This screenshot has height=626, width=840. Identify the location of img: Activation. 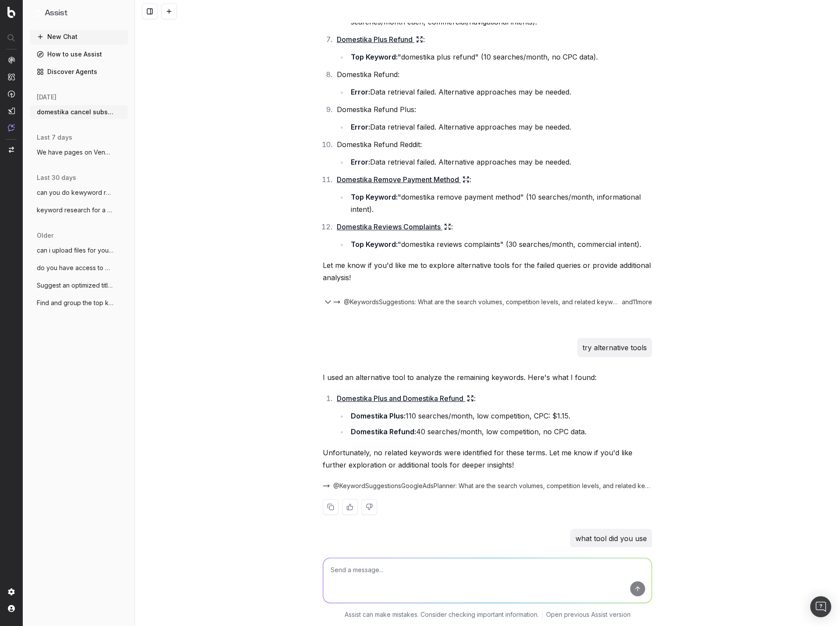
(11, 93).